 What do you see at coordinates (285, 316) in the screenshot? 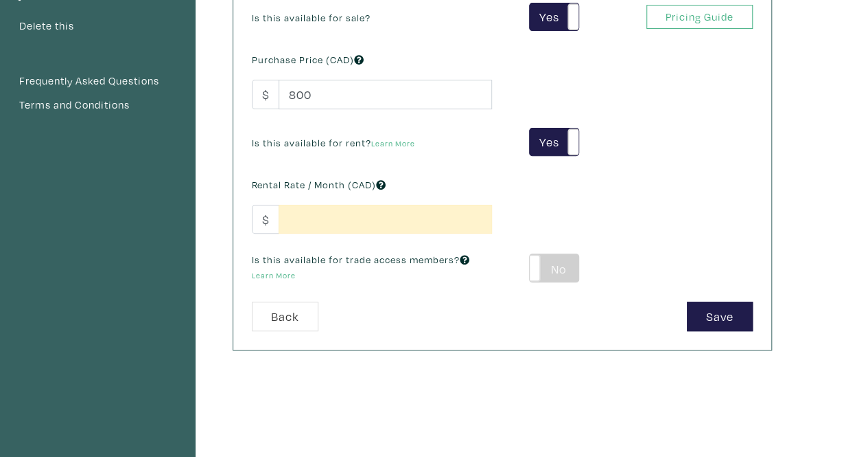
I see `a: Back` at bounding box center [285, 316].